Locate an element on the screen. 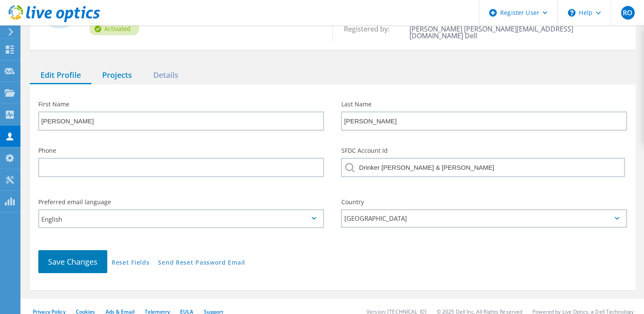 The width and height of the screenshot is (644, 314). div: Activated is located at coordinates (114, 29).